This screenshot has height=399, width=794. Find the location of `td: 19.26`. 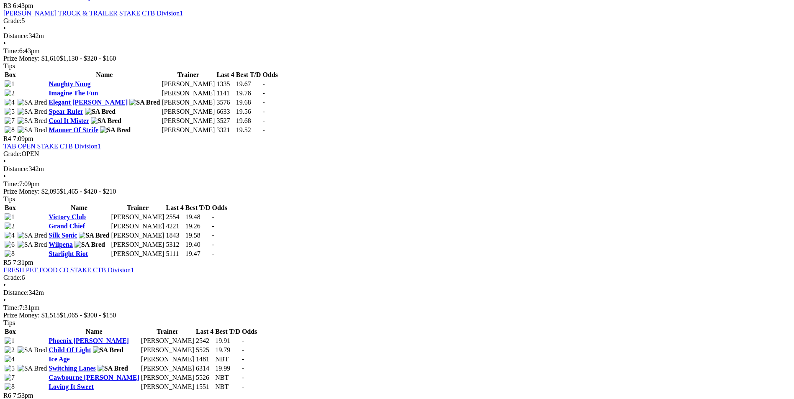

td: 19.26 is located at coordinates (198, 227).